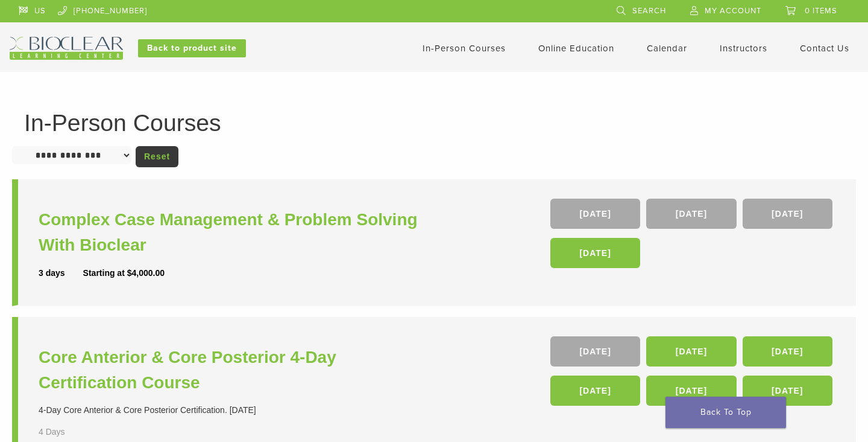 Image resolution: width=868 pixels, height=442 pixels. I want to click on a: Core Anterior & Core Posterior 4-Day Certification Course, so click(238, 370).